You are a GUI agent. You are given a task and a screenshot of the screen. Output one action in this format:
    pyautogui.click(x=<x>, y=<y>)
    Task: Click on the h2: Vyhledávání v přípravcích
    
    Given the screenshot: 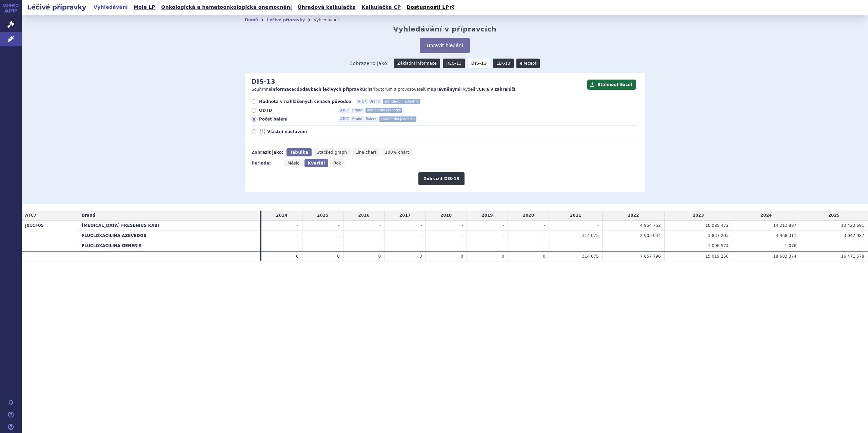 What is the action you would take?
    pyautogui.click(x=445, y=29)
    